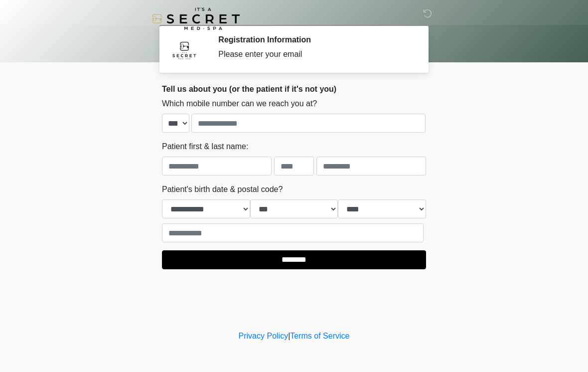  What do you see at coordinates (185, 50) in the screenshot?
I see `img: Agent Avatar` at bounding box center [185, 50].